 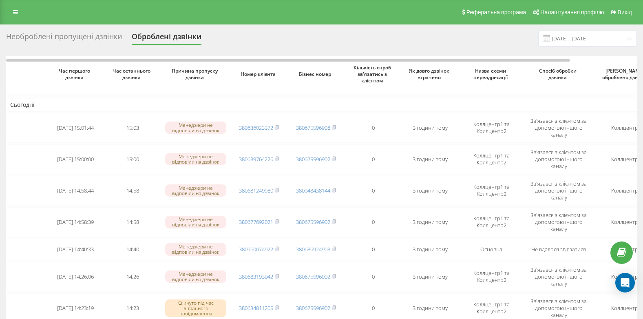 What do you see at coordinates (133, 74) in the screenshot?
I see `span: Час останнього дзвінка` at bounding box center [133, 74].